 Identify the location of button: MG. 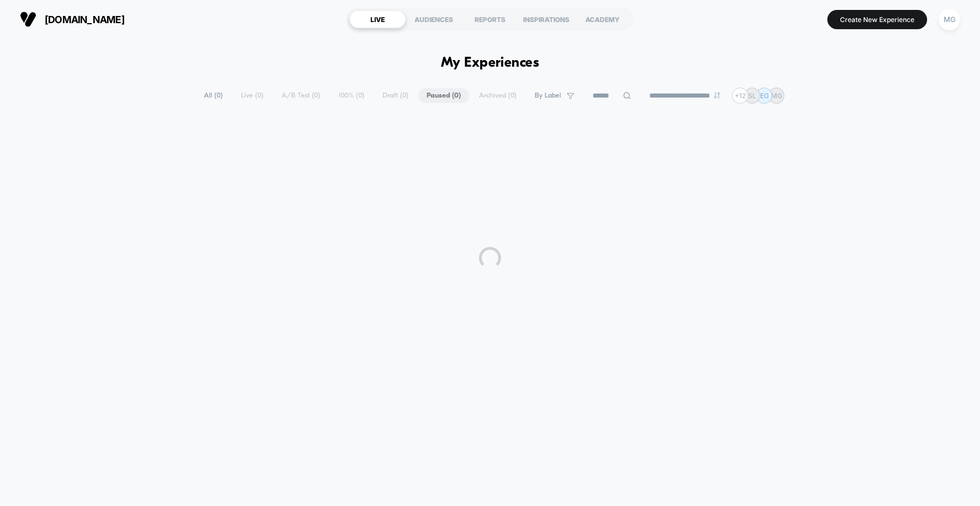
(949, 19).